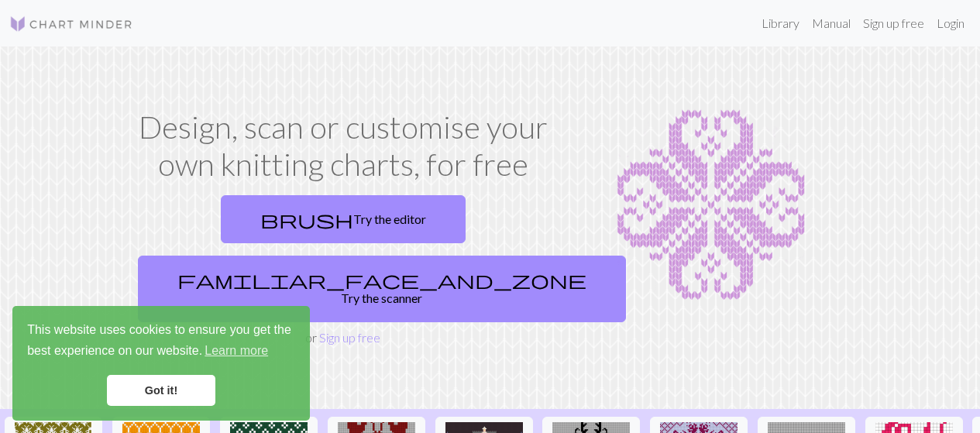 The image size is (980, 433). I want to click on span: familiar_face_and_zone, so click(382, 280).